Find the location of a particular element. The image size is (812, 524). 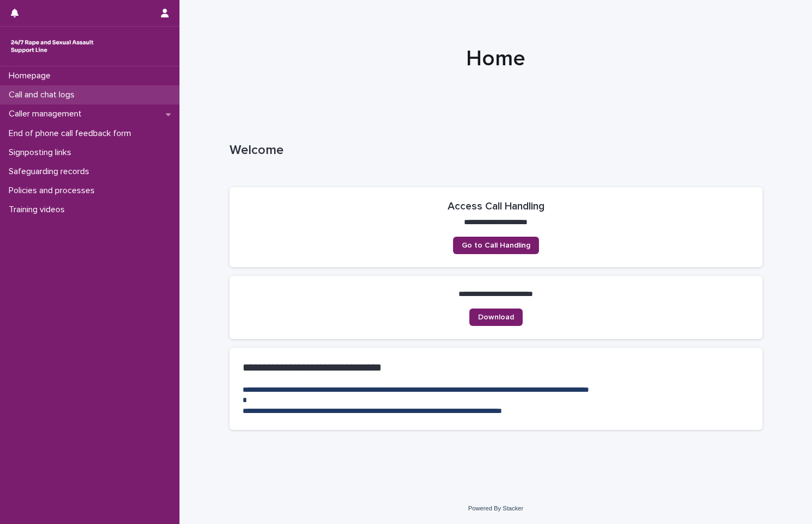

p: Welcome is located at coordinates (494, 150).